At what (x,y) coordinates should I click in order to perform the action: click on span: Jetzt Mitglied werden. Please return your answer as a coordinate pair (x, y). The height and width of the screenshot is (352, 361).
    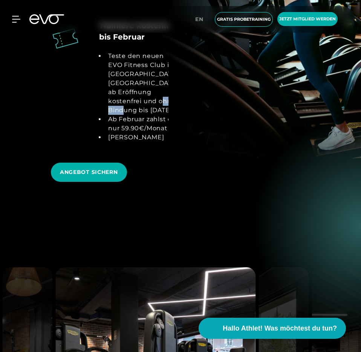
    Looking at the image, I should click on (307, 19).